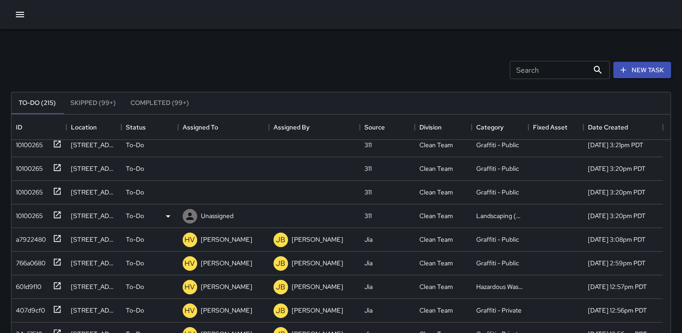  I want to click on button: Completed (99+), so click(159, 103).